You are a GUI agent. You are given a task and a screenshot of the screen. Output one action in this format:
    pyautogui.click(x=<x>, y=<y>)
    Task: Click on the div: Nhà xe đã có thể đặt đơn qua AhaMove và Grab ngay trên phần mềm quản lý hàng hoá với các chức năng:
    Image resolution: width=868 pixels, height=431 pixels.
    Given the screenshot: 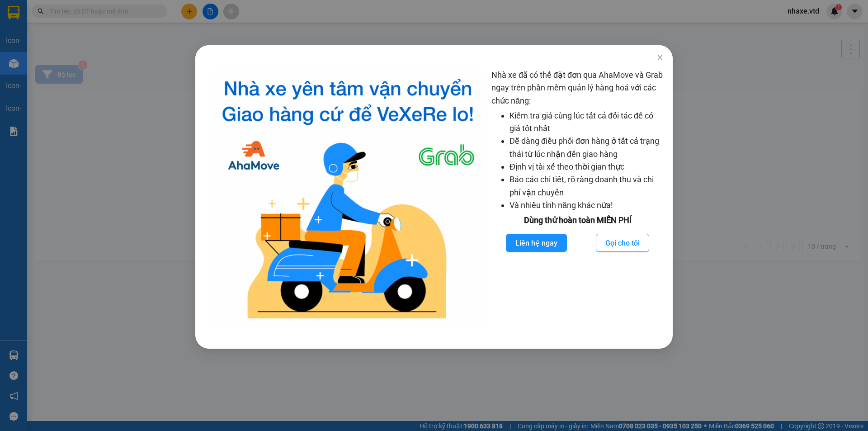 What is the action you would take?
    pyautogui.click(x=577, y=197)
    